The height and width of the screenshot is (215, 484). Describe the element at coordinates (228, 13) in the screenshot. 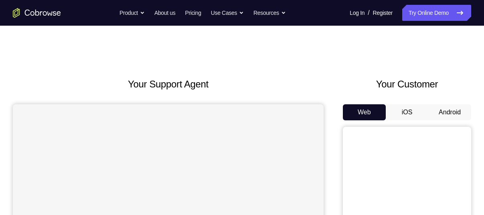

I see `button: Use Cases` at that location.